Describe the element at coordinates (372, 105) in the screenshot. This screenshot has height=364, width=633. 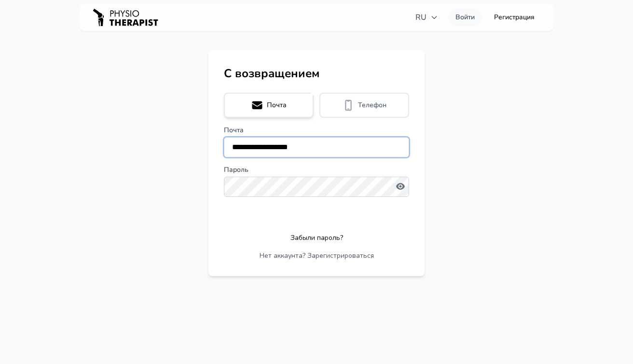
I see `span: Телефон` at that location.